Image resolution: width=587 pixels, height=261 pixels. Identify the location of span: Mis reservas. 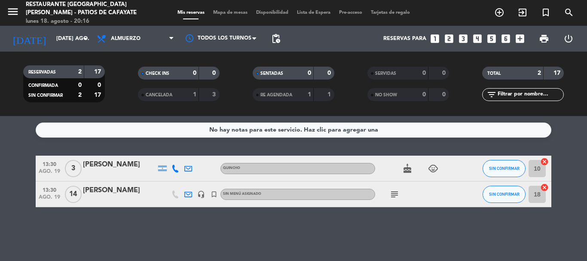
(191, 12).